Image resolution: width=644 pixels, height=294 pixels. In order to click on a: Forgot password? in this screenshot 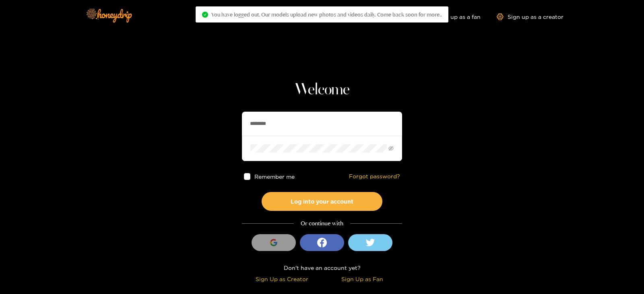, I will do `click(374, 177)`.